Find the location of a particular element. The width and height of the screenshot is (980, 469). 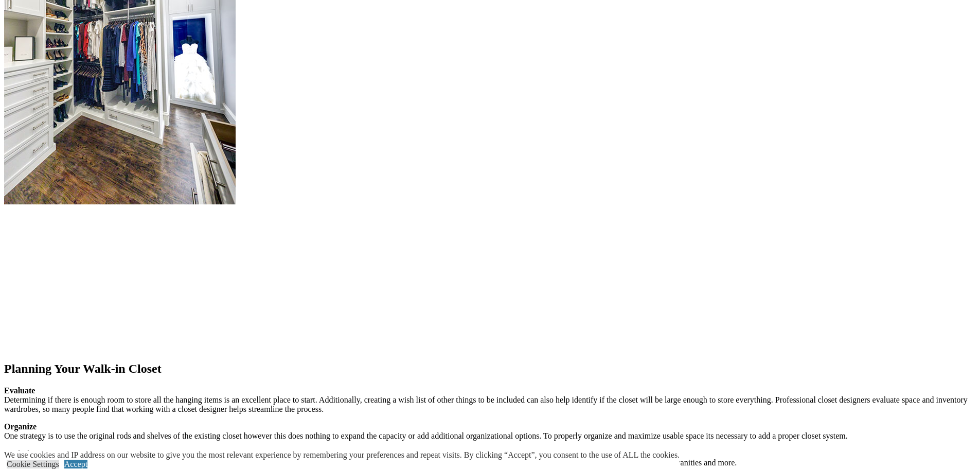

a: Accept is located at coordinates (75, 464).